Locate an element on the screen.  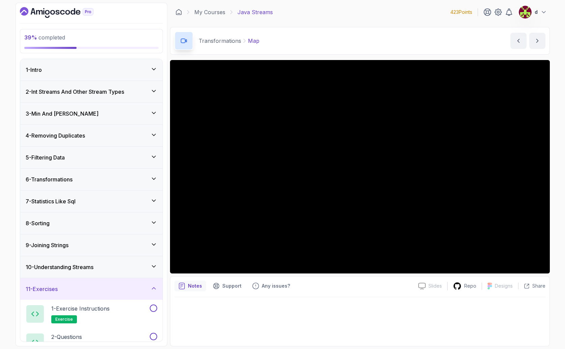
p: Support is located at coordinates (232, 286).